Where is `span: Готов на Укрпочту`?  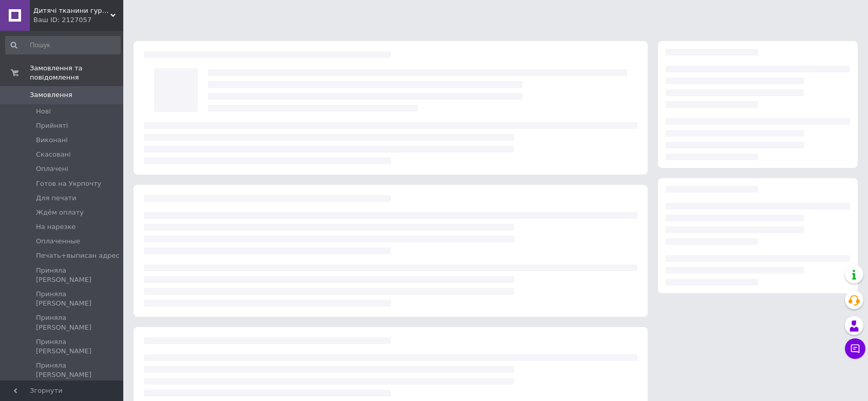
span: Готов на Укрпочту is located at coordinates (68, 184).